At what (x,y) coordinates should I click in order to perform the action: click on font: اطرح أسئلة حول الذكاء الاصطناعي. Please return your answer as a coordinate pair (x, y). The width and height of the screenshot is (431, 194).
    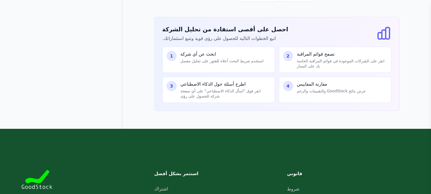
    Looking at the image, I should click on (213, 84).